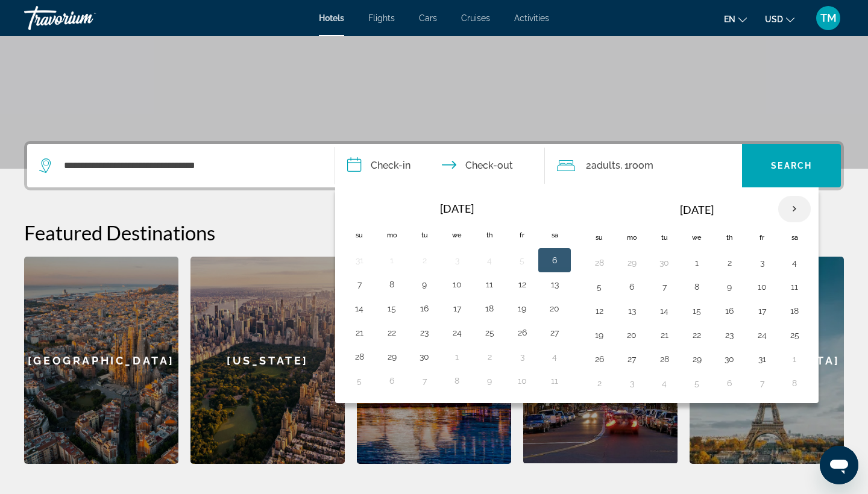 Image resolution: width=868 pixels, height=494 pixels. What do you see at coordinates (794, 209) in the screenshot?
I see `button: Next month` at bounding box center [794, 209].